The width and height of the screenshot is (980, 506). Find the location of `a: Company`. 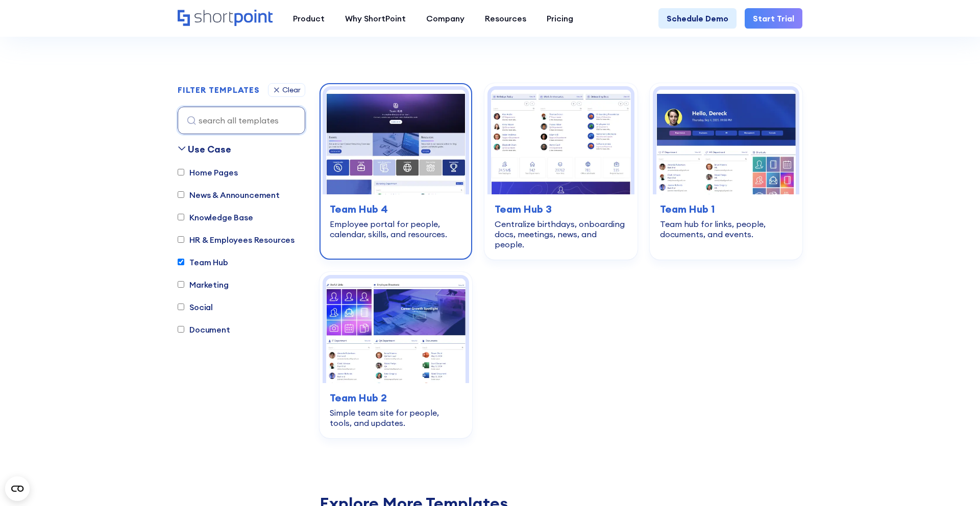

a: Company is located at coordinates (445, 18).